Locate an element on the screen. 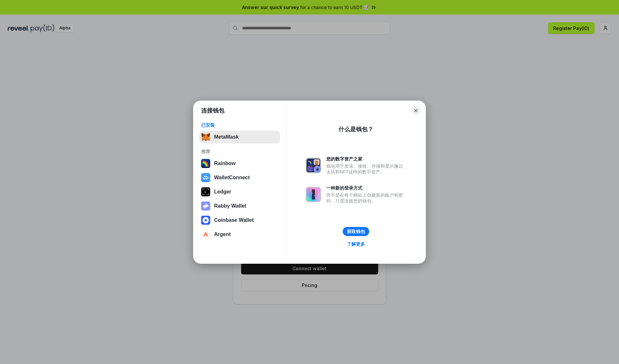 The width and height of the screenshot is (619, 364). div: MetaMask is located at coordinates (226, 137).